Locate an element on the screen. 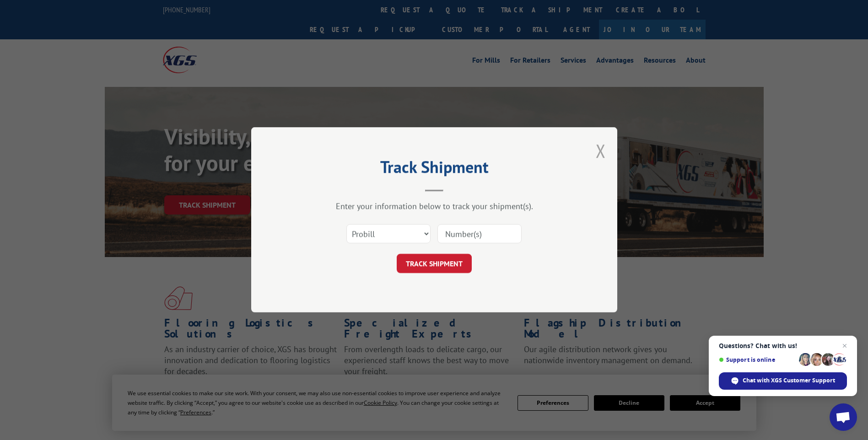  input: Number(s) is located at coordinates (479, 235).